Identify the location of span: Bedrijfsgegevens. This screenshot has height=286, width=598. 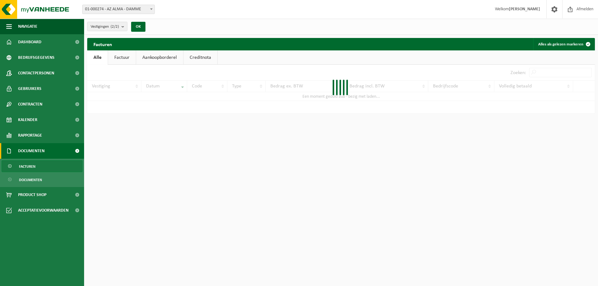
(36, 58).